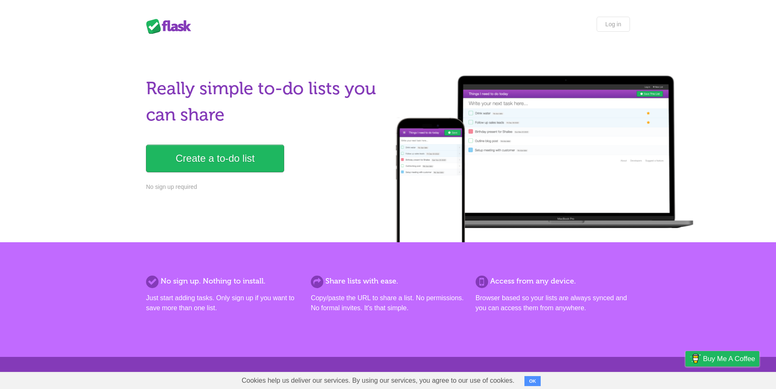 This screenshot has height=389, width=776. I want to click on h2: Share lists with ease., so click(388, 281).